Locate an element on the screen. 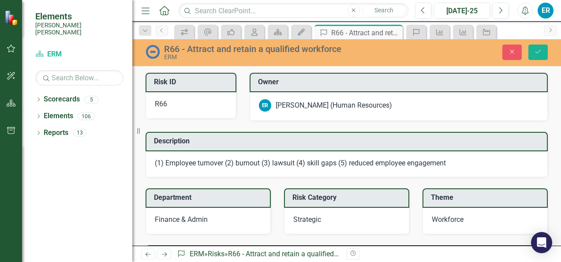 This screenshot has height=262, width=561. span: R66 is located at coordinates (161, 104).